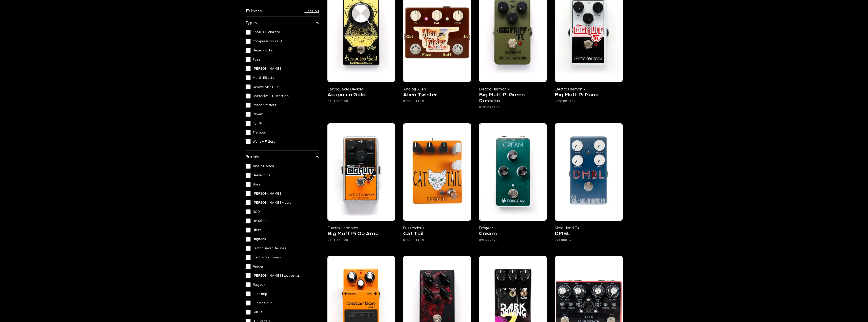 The height and width of the screenshot is (322, 868). What do you see at coordinates (256, 212) in the screenshot?
I see `span: DOD` at bounding box center [256, 212].